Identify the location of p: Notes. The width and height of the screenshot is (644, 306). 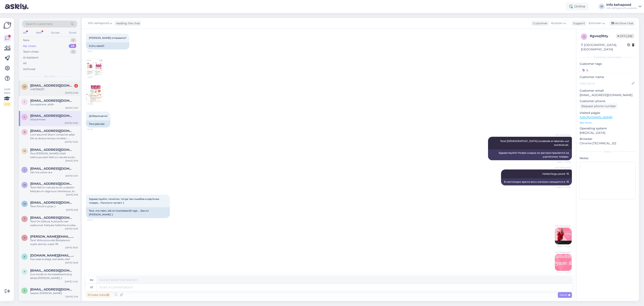
(607, 158).